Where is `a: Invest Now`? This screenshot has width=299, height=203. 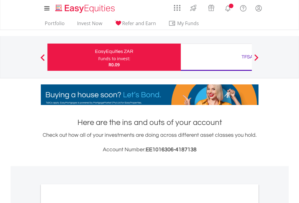
a: Invest Now is located at coordinates (90, 25).